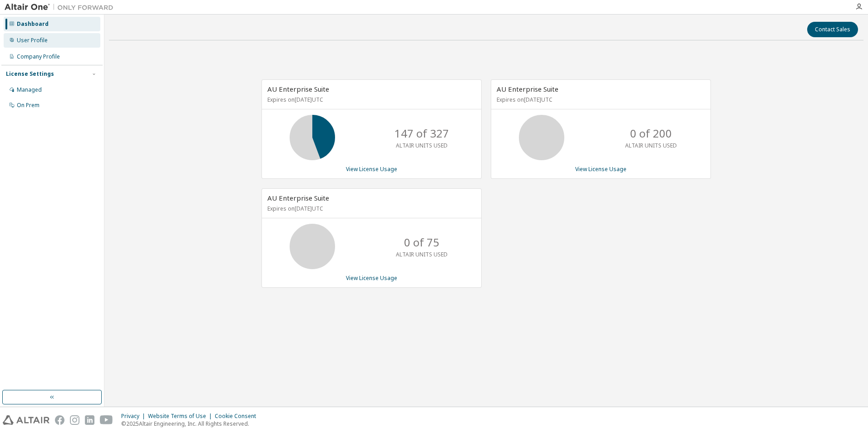  I want to click on img: altair_logo.svg, so click(26, 420).